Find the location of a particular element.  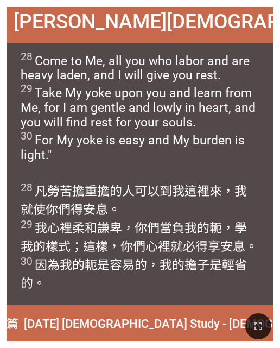

wg372: 。 因為 is located at coordinates (139, 265).